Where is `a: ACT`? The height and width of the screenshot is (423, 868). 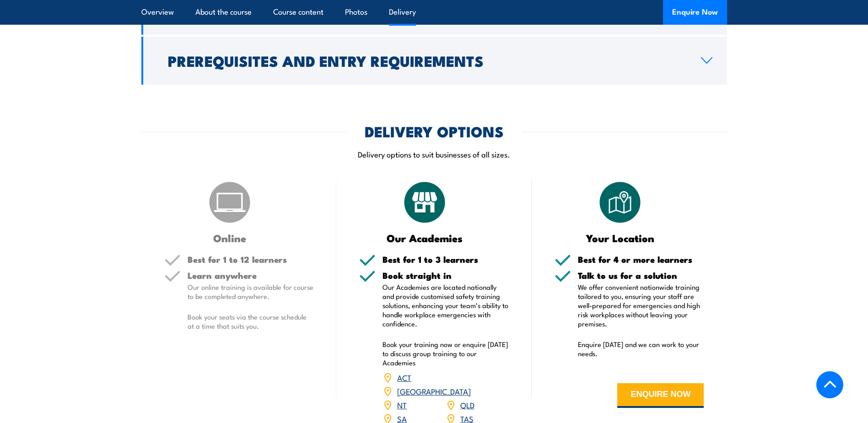 a: ACT is located at coordinates (404, 377).